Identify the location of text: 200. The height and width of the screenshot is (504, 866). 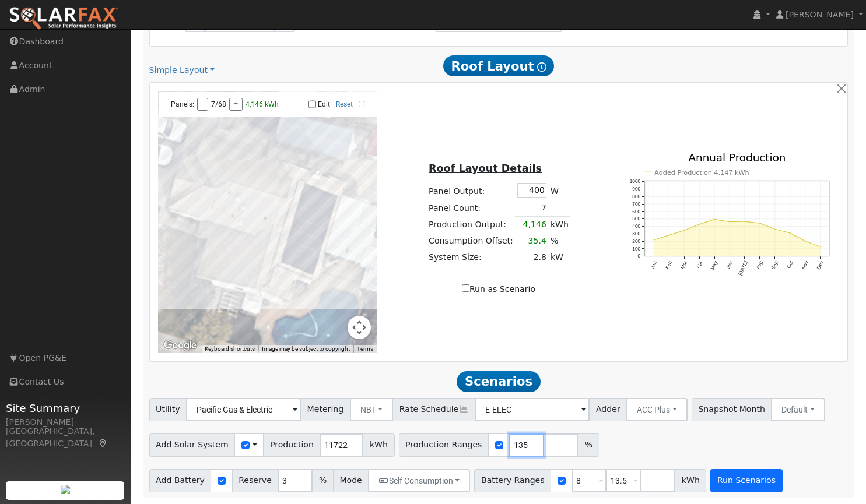
(637, 241).